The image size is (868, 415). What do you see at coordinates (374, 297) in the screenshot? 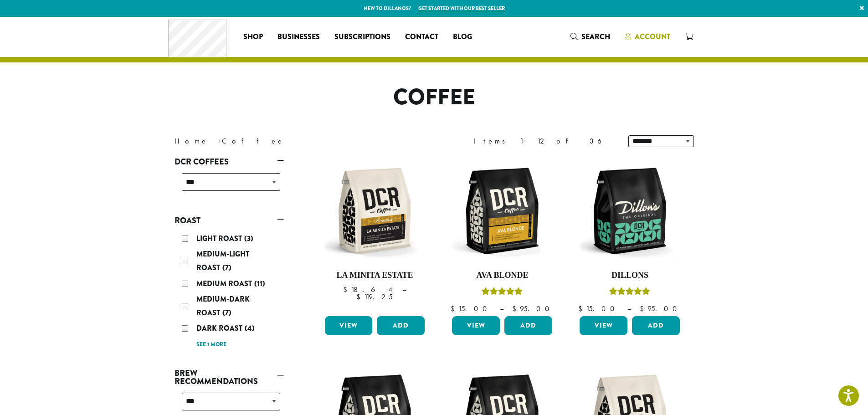
I see `bdi: 119.25` at bounding box center [374, 297].